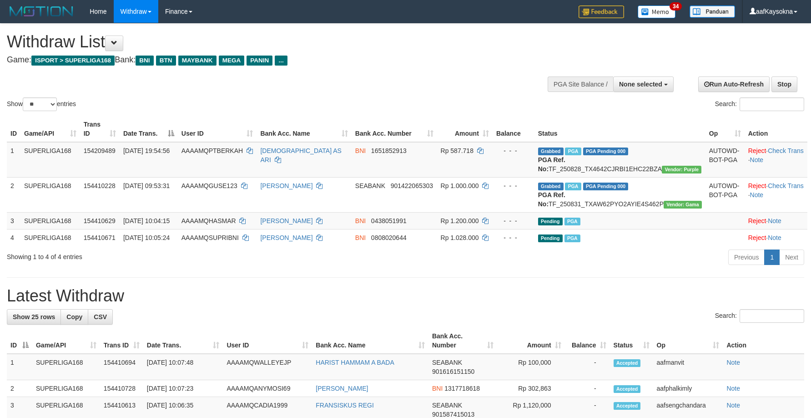 Image resolution: width=811 pixels, height=418 pixels. What do you see at coordinates (734, 84) in the screenshot?
I see `a: Run Auto-Refresh` at bounding box center [734, 84].